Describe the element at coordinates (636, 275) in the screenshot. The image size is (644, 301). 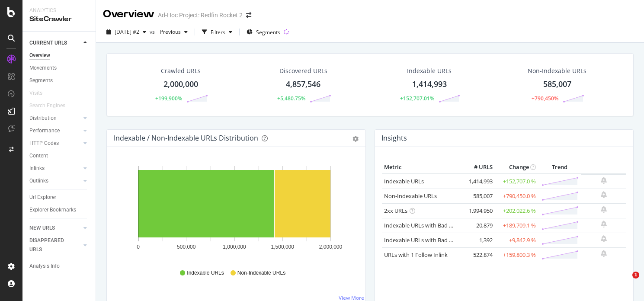
I see `span: 1` at that location.